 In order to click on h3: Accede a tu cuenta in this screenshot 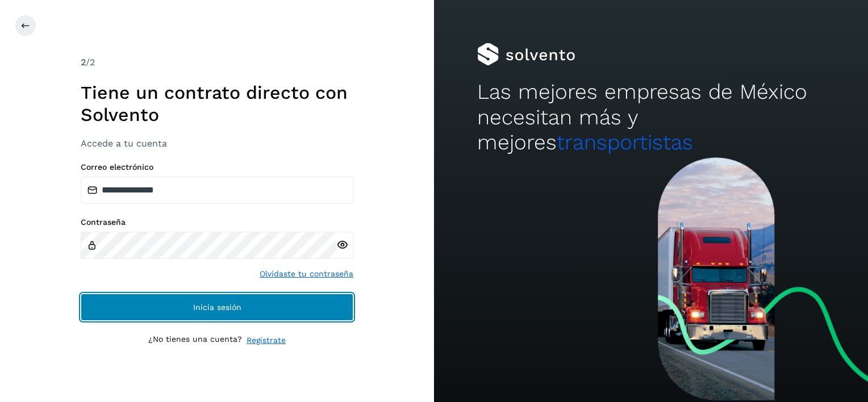, I will do `click(217, 144)`.